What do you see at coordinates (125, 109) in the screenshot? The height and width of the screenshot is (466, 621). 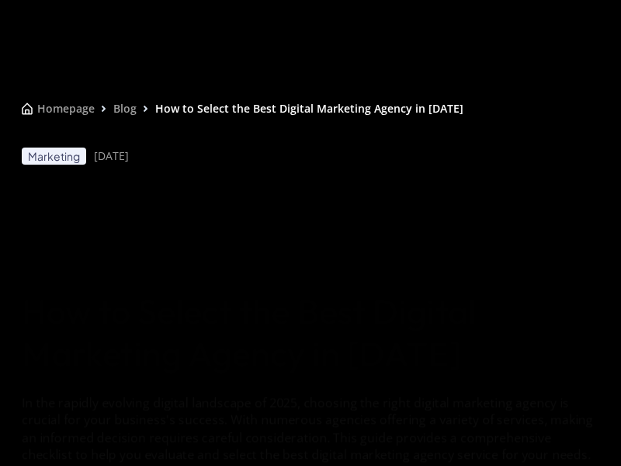 I see `a: Blog` at bounding box center [125, 109].